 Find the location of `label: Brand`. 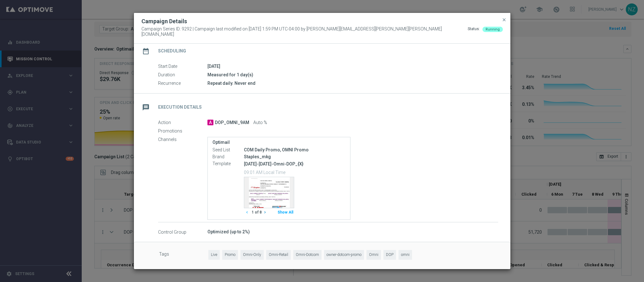

label: Brand is located at coordinates (228, 157).